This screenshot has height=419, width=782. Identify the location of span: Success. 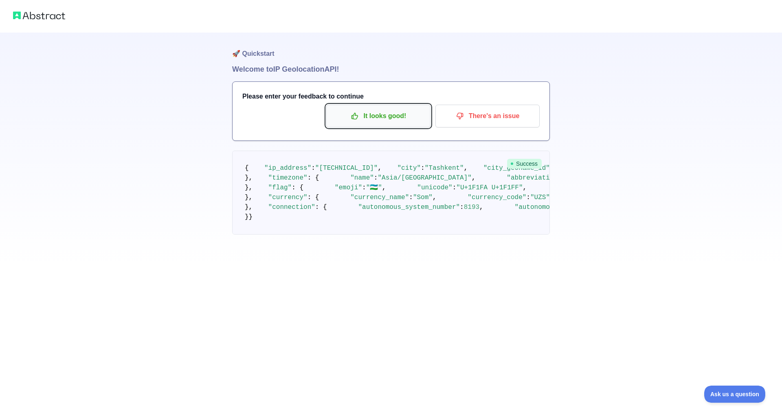
(524, 164).